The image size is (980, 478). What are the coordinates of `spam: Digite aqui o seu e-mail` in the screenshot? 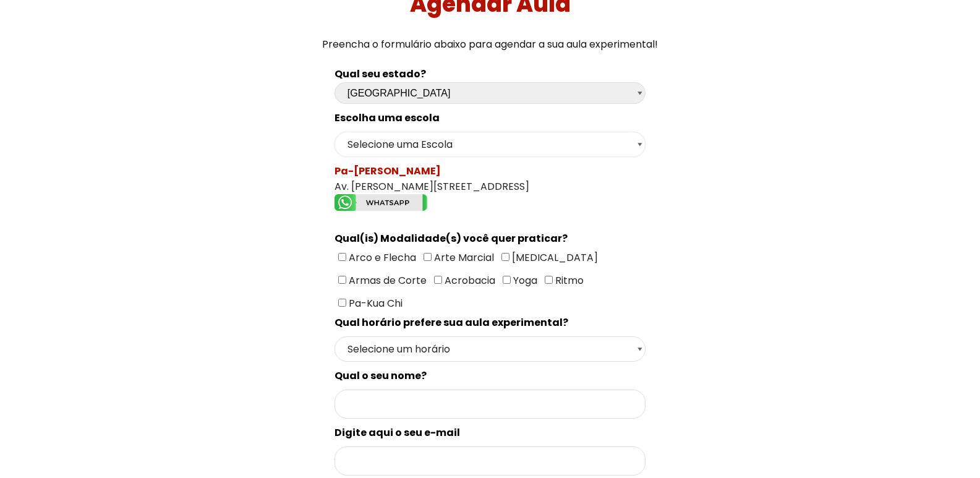 It's located at (397, 432).